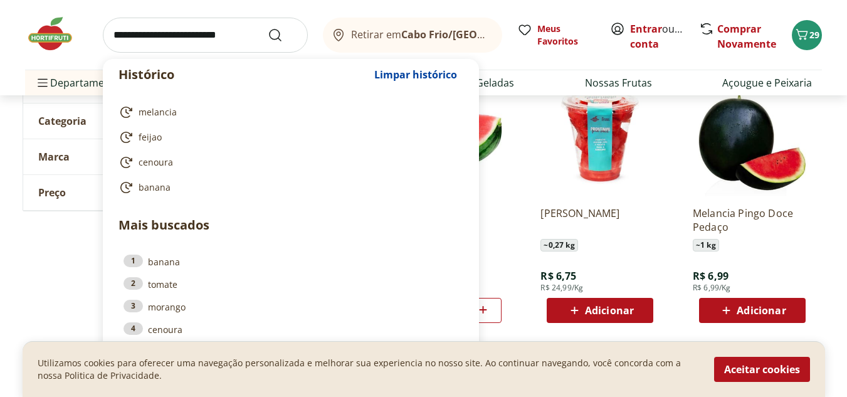 Image resolution: width=847 pixels, height=397 pixels. Describe the element at coordinates (117, 121) in the screenshot. I see `button: Categoria` at that location.